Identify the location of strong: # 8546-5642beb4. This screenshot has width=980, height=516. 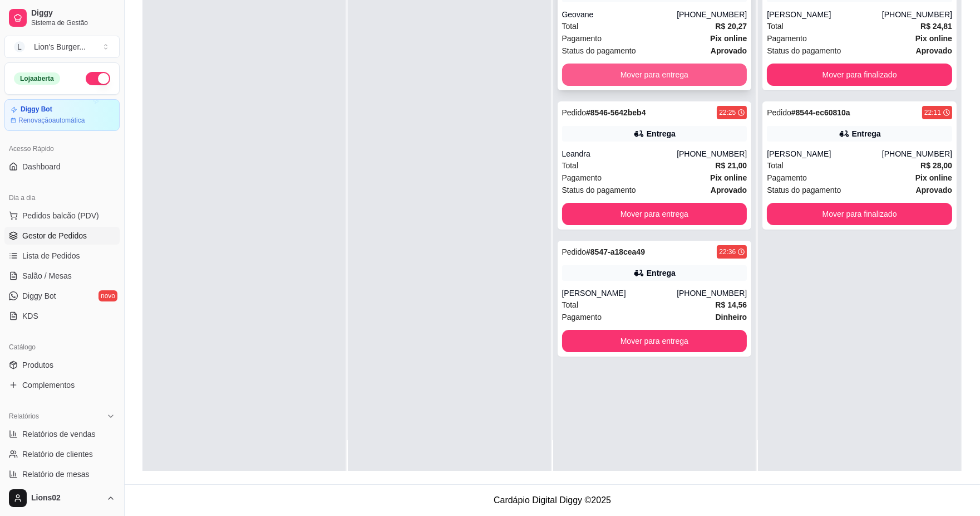
(616, 112).